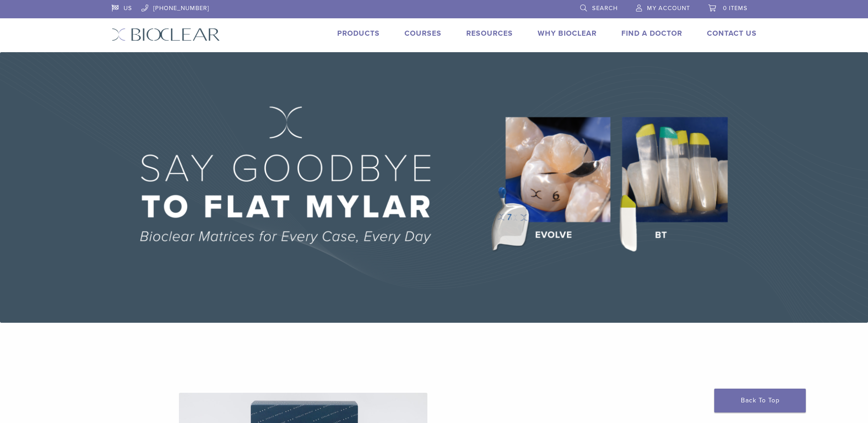  What do you see at coordinates (490, 34) in the screenshot?
I see `a: Resources` at bounding box center [490, 34].